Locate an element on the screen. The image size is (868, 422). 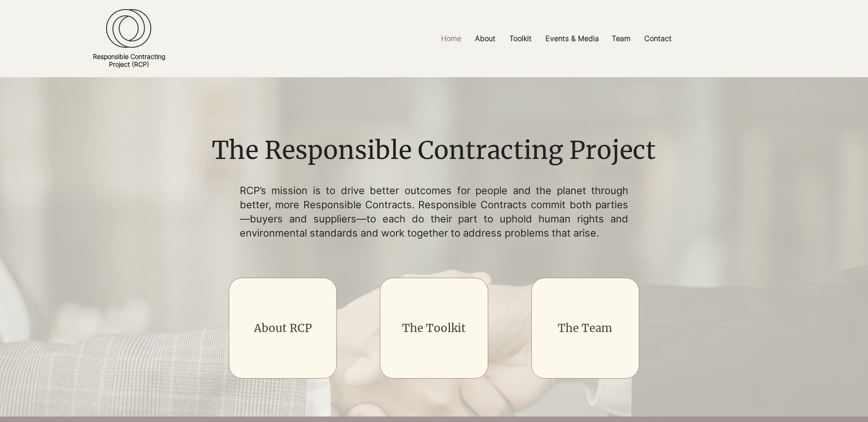
a: Events & Media is located at coordinates (572, 38).